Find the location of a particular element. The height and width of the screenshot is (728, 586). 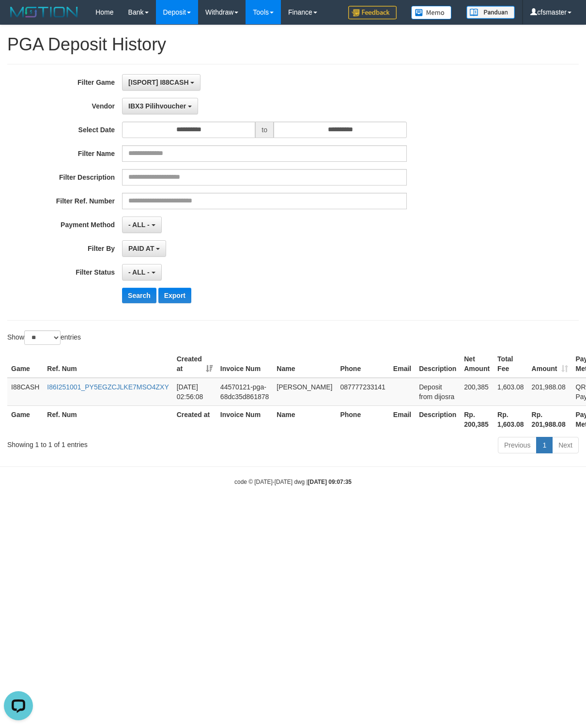

button: PAID AT is located at coordinates (144, 249).